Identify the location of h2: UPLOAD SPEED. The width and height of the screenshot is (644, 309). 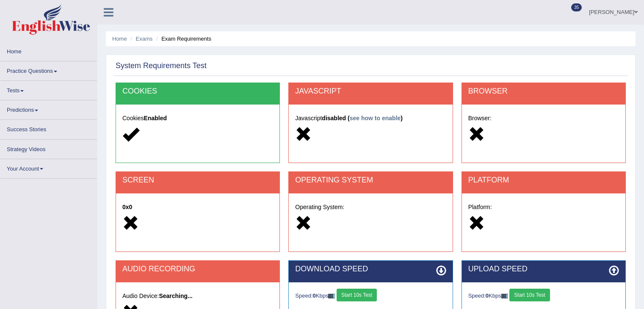
(543, 269).